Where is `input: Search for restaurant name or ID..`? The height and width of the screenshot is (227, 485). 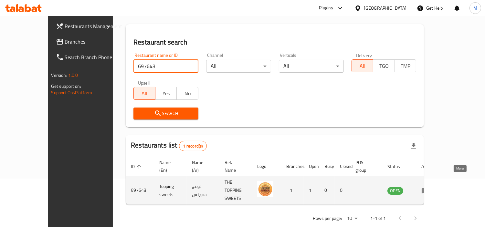
input: Search for restaurant name or ID.. is located at coordinates (166, 66).